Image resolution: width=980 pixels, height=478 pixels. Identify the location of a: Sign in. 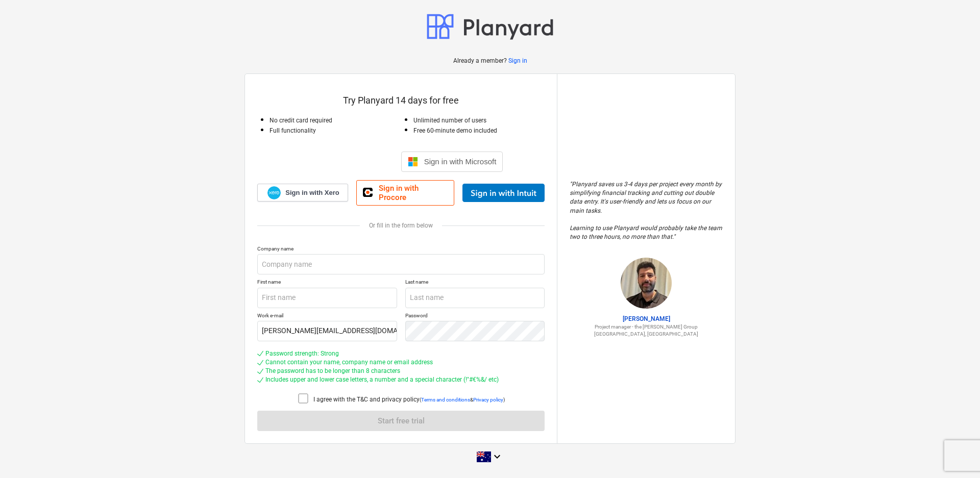
(517, 61).